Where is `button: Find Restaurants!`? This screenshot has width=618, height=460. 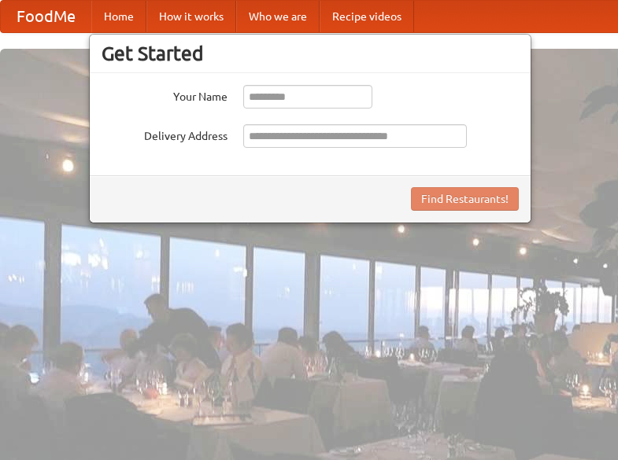 button: Find Restaurants! is located at coordinates (464, 199).